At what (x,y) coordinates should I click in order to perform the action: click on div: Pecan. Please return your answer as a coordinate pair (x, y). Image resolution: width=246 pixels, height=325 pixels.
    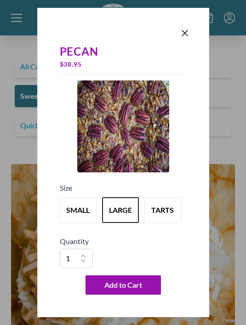
    Looking at the image, I should click on (123, 51).